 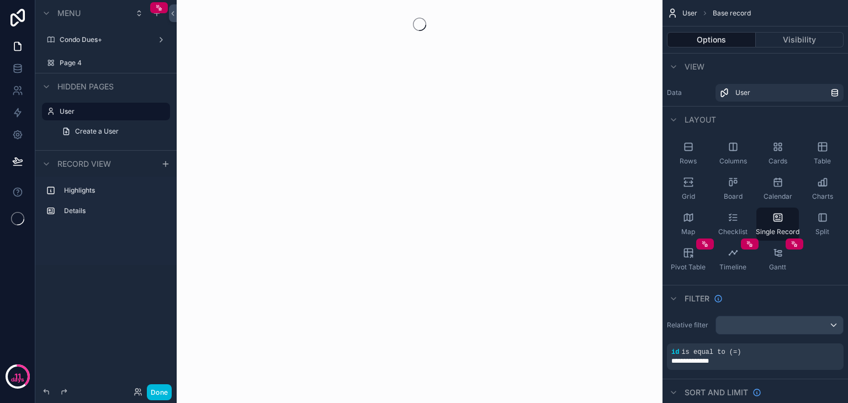 I want to click on span: Charts, so click(x=822, y=196).